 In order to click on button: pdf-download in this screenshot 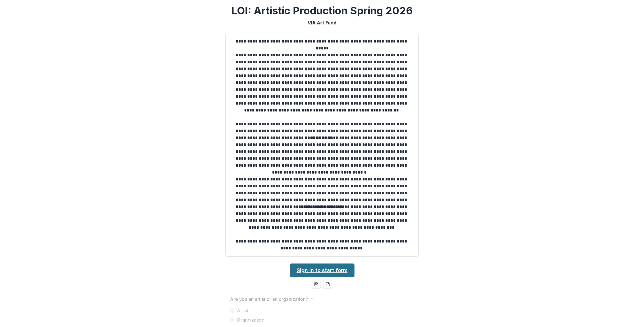, I will do `click(328, 284)`.